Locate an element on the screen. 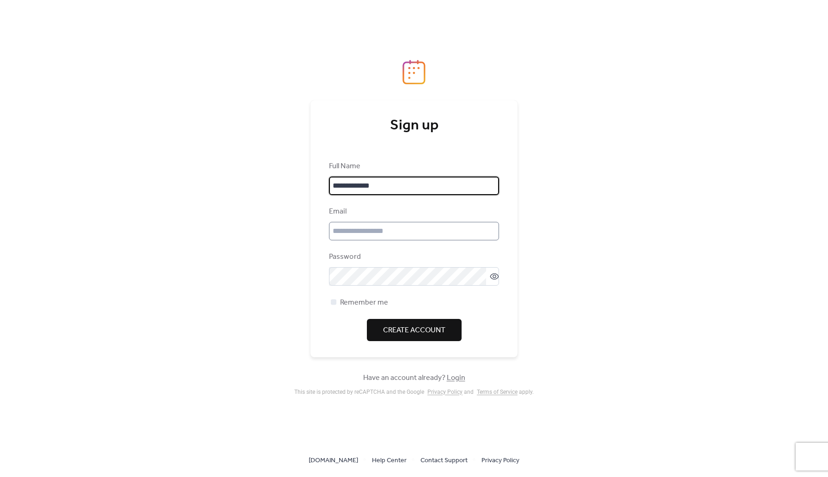 The height and width of the screenshot is (477, 828). span: Contact Support is located at coordinates (444, 461).